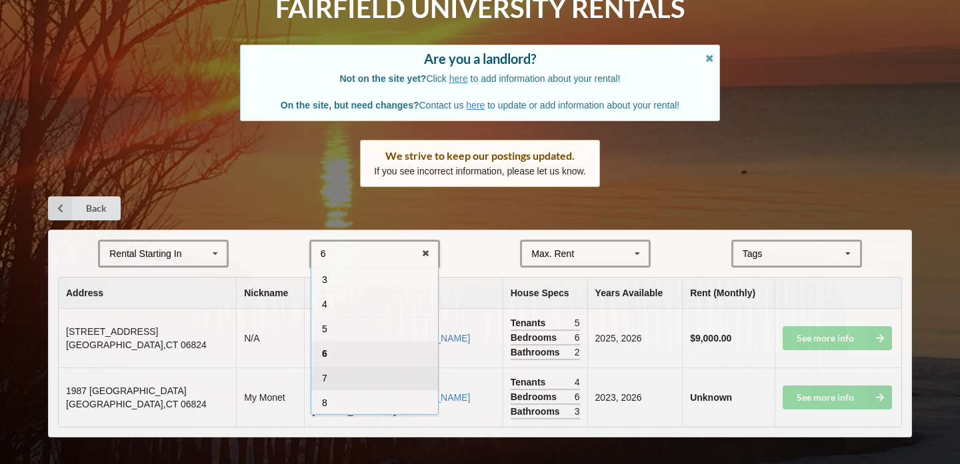  What do you see at coordinates (270, 397) in the screenshot?
I see `td: My Monet` at bounding box center [270, 397].